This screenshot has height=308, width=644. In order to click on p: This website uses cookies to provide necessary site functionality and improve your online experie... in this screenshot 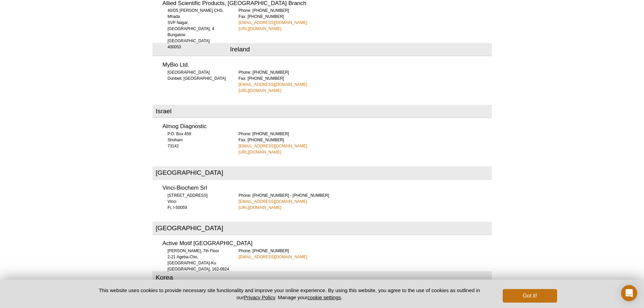, I will do `click(289, 294)`.